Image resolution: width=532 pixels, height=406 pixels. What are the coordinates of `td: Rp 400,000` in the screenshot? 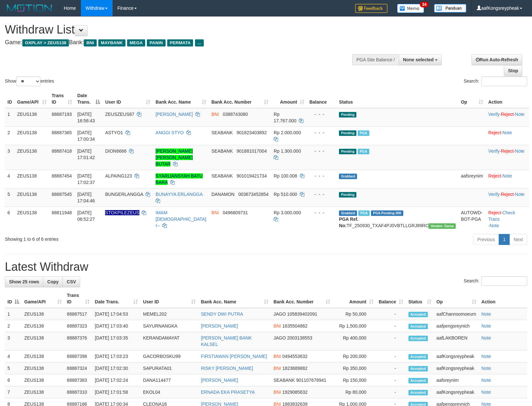 It's located at (354, 341).